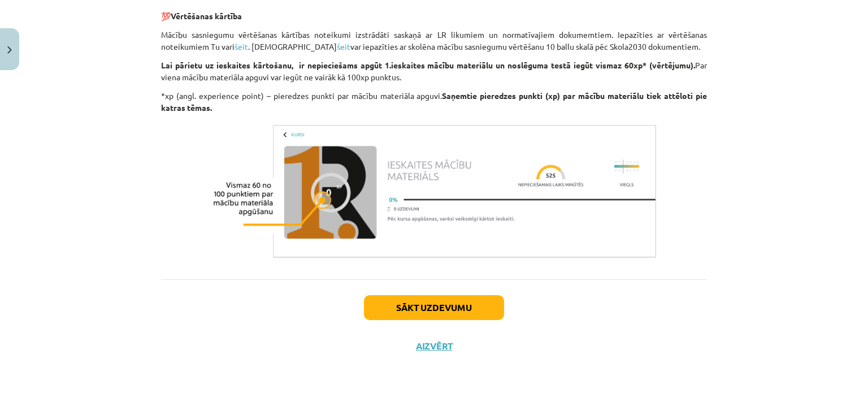 The height and width of the screenshot is (393, 868). Describe the element at coordinates (206, 16) in the screenshot. I see `strong: Vērtēšanas kārtība` at that location.